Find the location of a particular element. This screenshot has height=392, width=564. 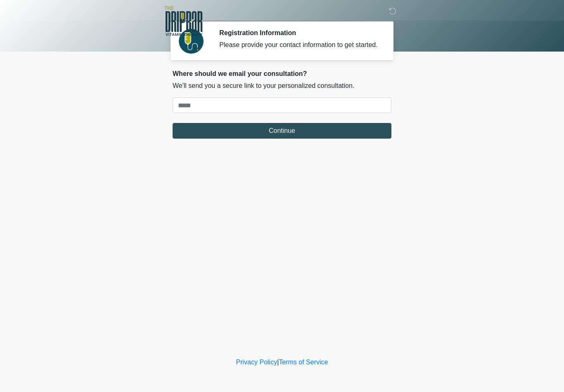

a: Privacy Policy is located at coordinates (257, 362).